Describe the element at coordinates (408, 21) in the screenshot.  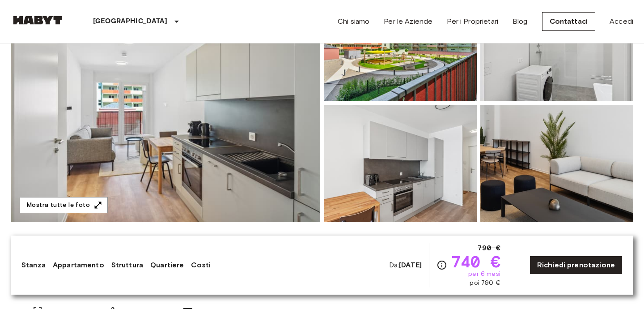
I see `a: Per le Aziende` at that location.